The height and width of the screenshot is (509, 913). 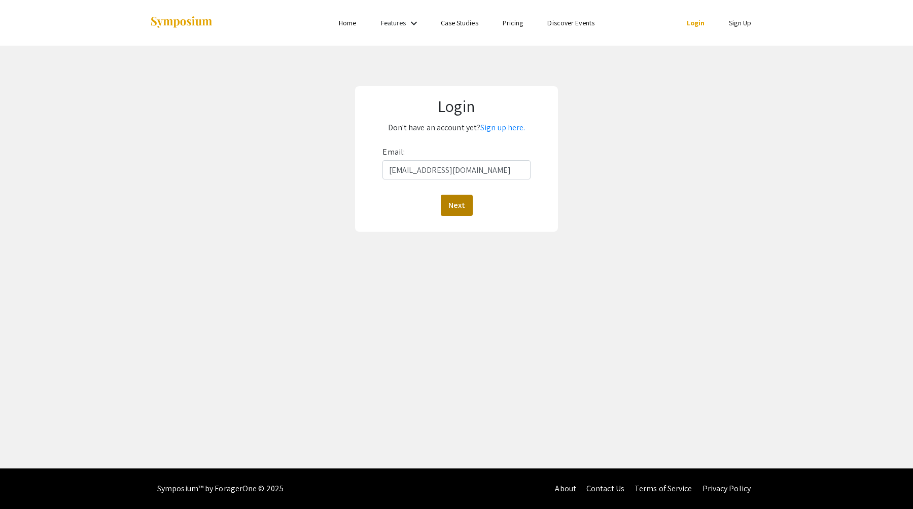 I want to click on p: Don't have an account yet?, so click(x=457, y=128).